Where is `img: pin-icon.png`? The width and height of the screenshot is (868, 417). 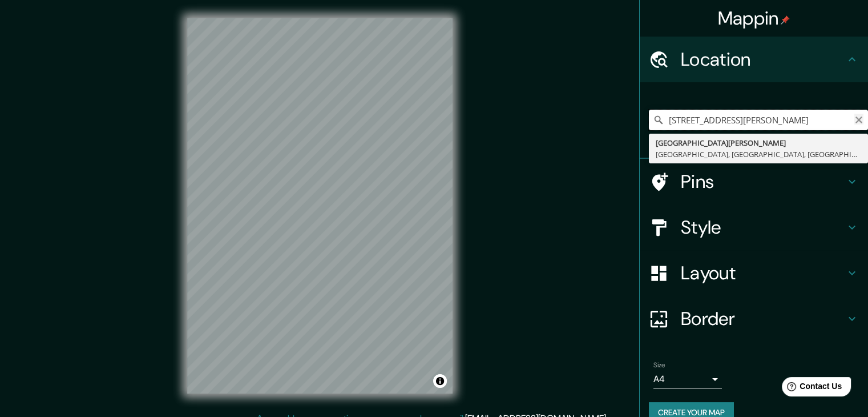
img: pin-icon.png is located at coordinates (785, 20).